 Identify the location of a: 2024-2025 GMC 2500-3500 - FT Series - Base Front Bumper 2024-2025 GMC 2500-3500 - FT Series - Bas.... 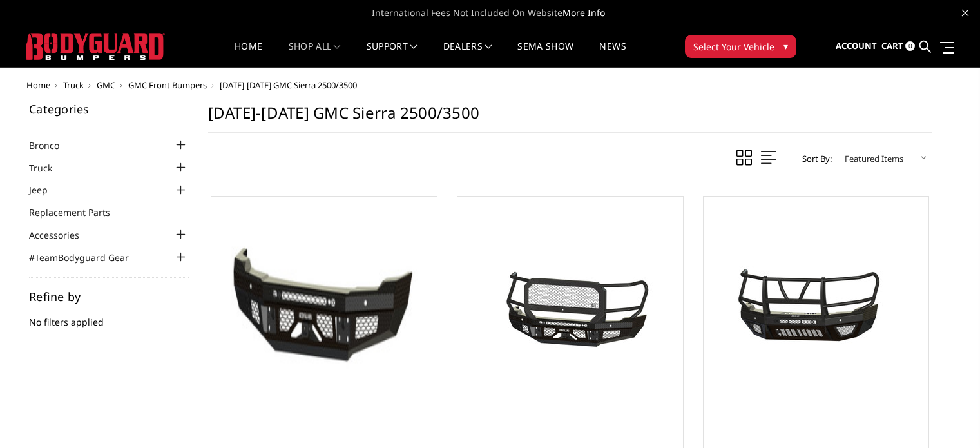
(324, 309).